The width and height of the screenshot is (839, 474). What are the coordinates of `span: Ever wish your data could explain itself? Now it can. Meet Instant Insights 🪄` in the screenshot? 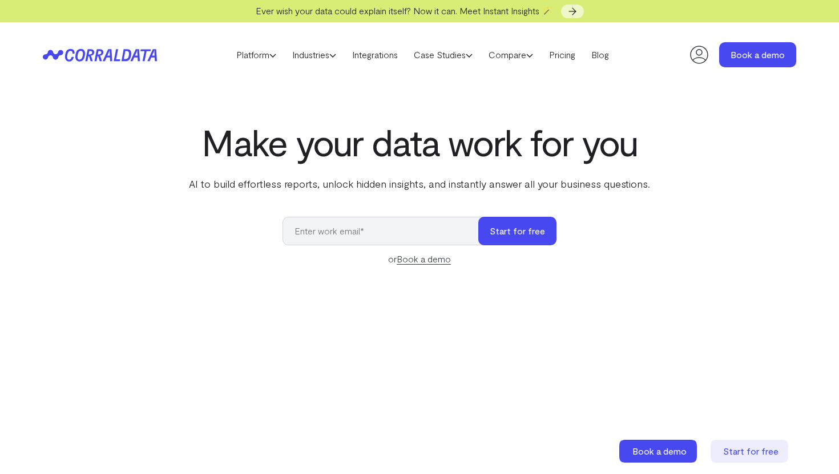 It's located at (404, 10).